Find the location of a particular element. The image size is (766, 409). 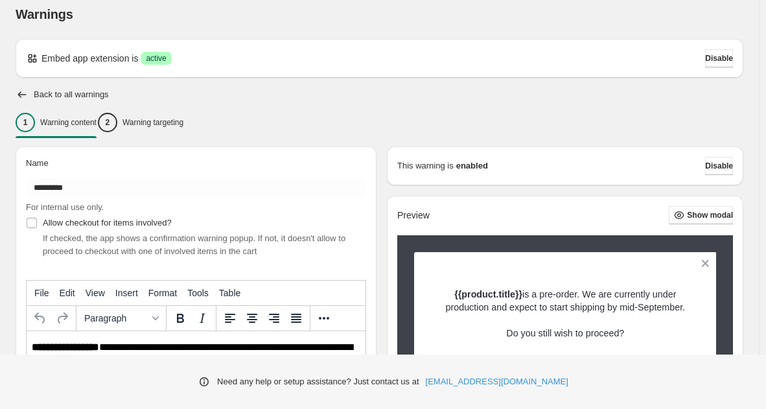

button: Italic is located at coordinates (202, 318).